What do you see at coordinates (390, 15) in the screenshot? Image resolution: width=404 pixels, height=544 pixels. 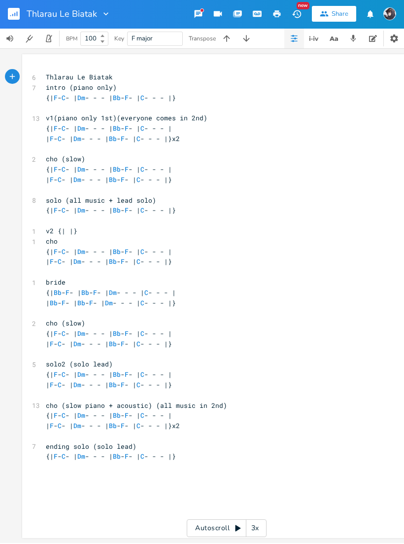 I see `img: 6F Soke` at bounding box center [390, 15].